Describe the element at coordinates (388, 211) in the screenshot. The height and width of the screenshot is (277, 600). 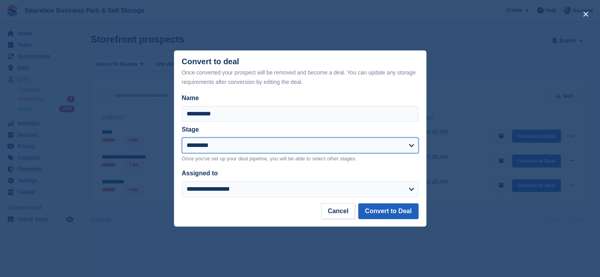
I see `button: Convert to Deal` at that location.